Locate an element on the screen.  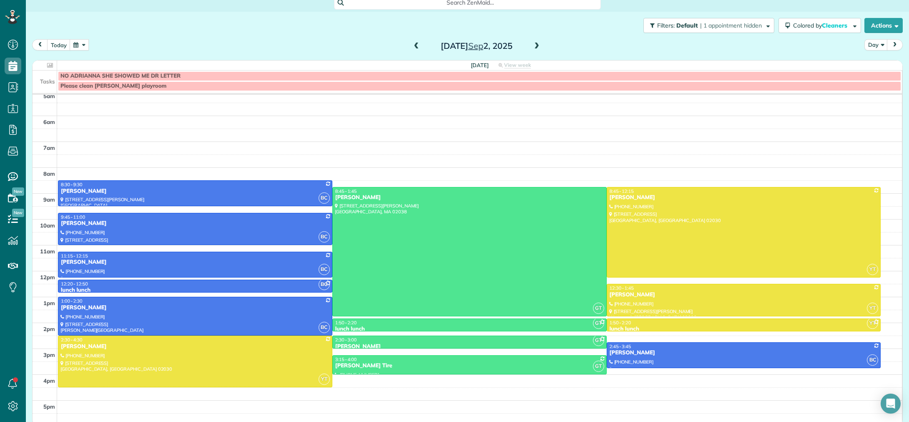
span: 5am is located at coordinates (49, 96).